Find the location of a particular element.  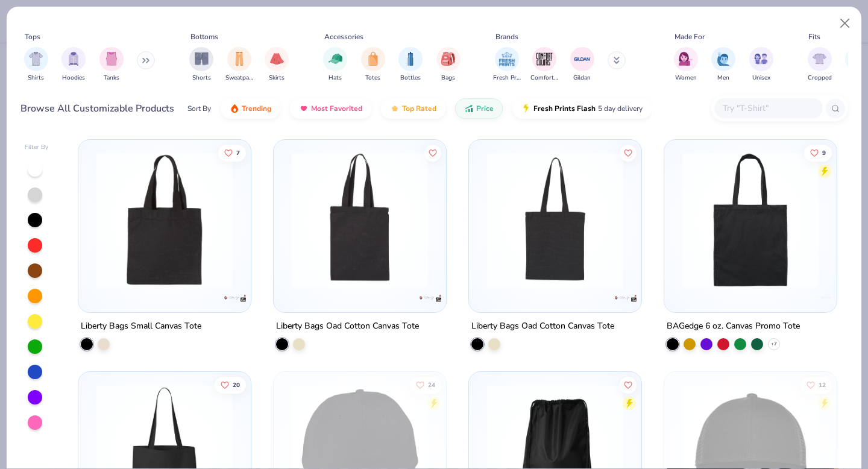

span: Trending is located at coordinates (256, 109).